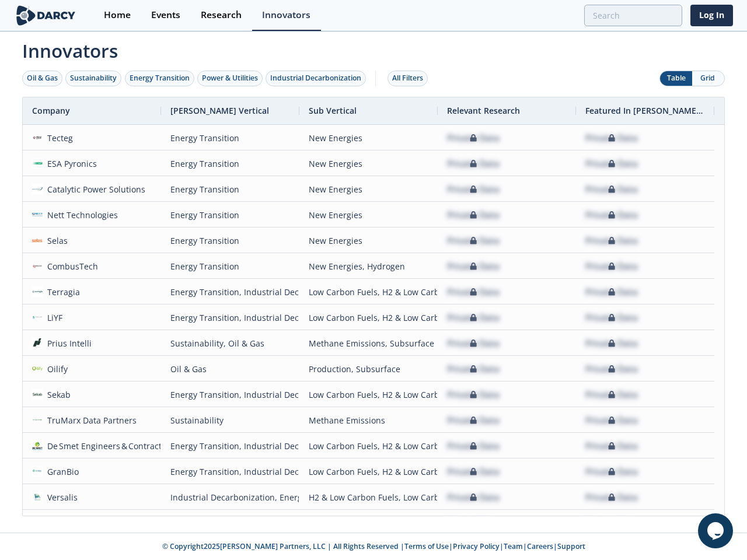  What do you see at coordinates (476, 546) in the screenshot?
I see `a: Privacy Policy` at bounding box center [476, 546].